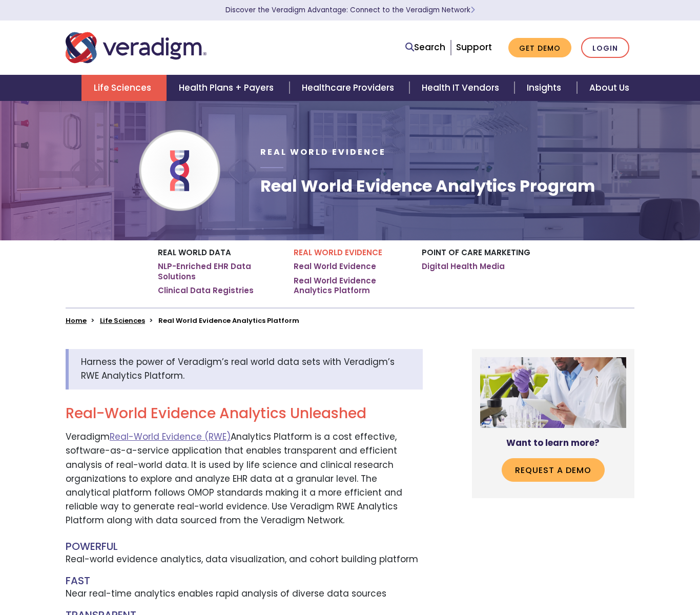 The height and width of the screenshot is (615, 700). What do you see at coordinates (244, 414) in the screenshot?
I see `h2: Real-World Evidence Analytics Unleashed` at bounding box center [244, 414].